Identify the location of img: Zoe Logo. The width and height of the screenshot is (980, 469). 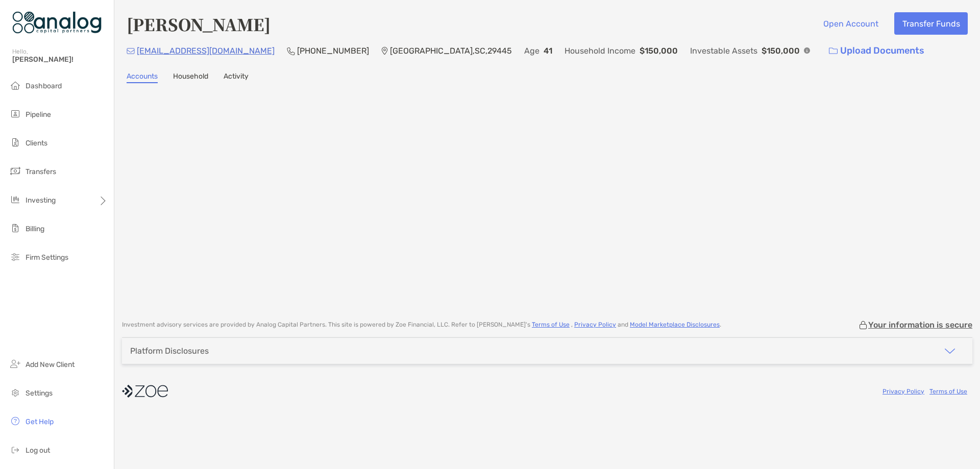
(57, 22).